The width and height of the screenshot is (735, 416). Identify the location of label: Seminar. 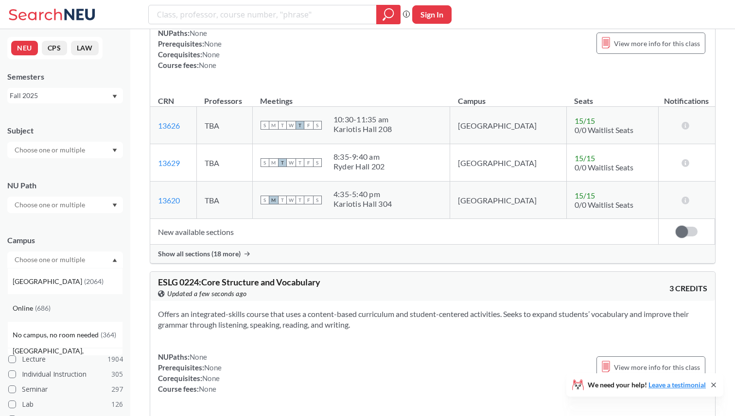
(66, 390).